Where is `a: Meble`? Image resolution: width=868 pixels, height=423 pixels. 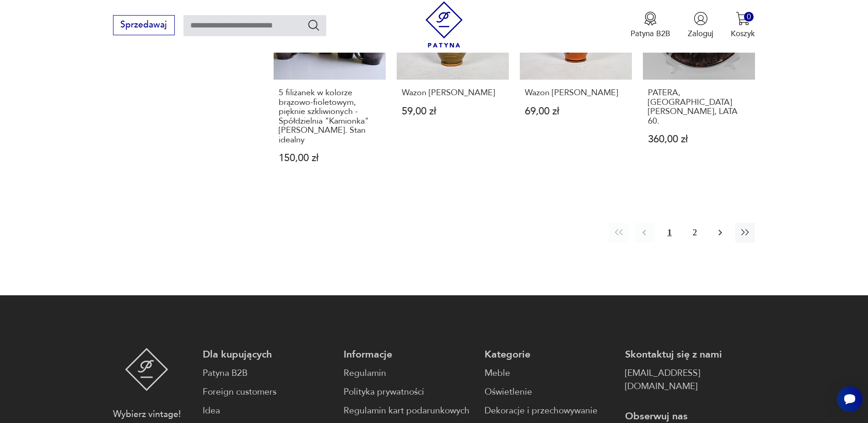 a: Meble is located at coordinates (549, 373).